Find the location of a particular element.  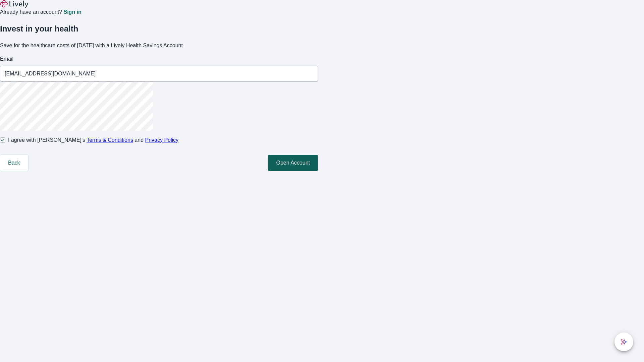

svg: Lively AI Assistant is located at coordinates (624, 342).